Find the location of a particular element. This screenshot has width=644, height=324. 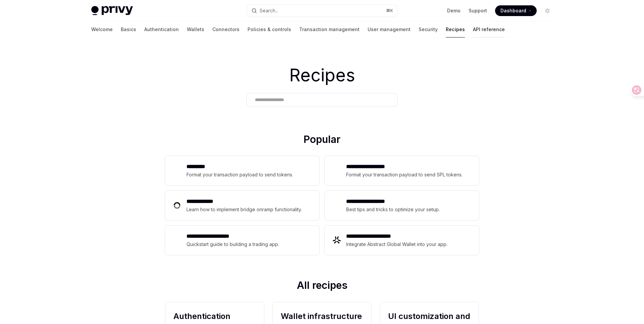

button: Search...⌘K is located at coordinates (322, 11).